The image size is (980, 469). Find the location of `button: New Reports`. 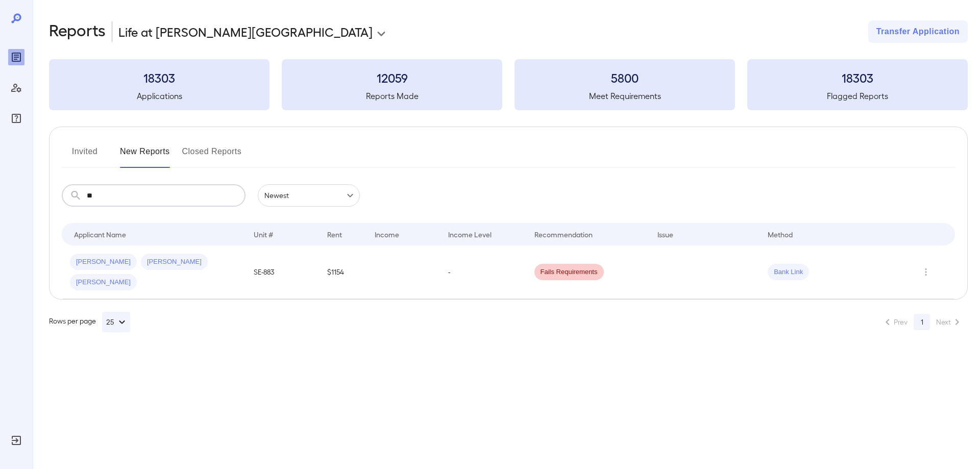

button: New Reports is located at coordinates (145, 155).